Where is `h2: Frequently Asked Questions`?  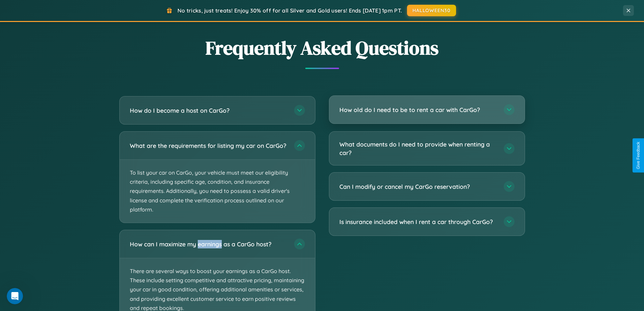 h2: Frequently Asked Questions is located at coordinates (322, 48).